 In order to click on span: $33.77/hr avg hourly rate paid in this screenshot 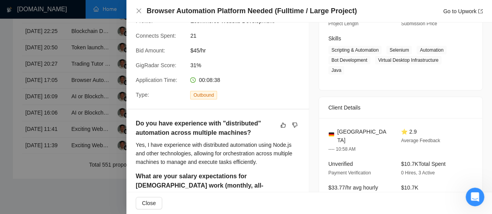, I will do `click(353, 192)`.